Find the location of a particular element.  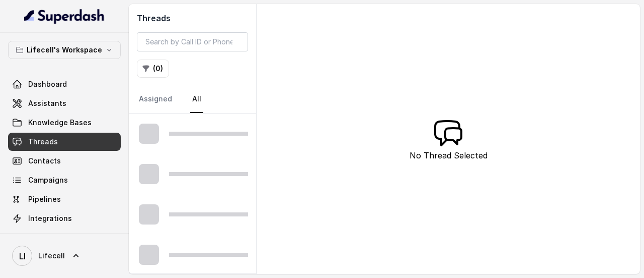

nav: Tabs is located at coordinates (192, 99).